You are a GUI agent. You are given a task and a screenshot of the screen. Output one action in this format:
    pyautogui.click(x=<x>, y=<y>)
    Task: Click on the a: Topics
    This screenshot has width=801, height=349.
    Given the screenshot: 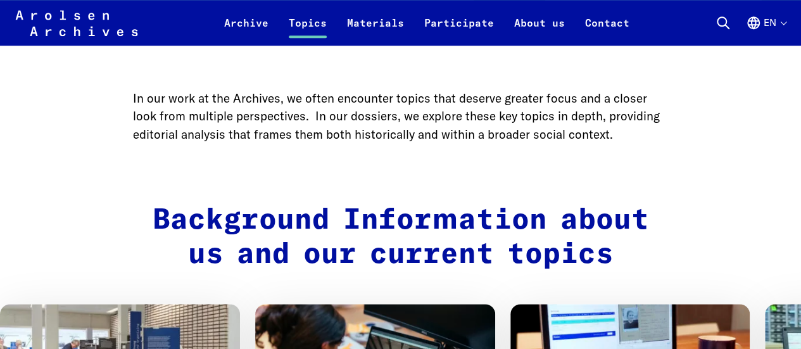 What is the action you would take?
    pyautogui.click(x=308, y=30)
    